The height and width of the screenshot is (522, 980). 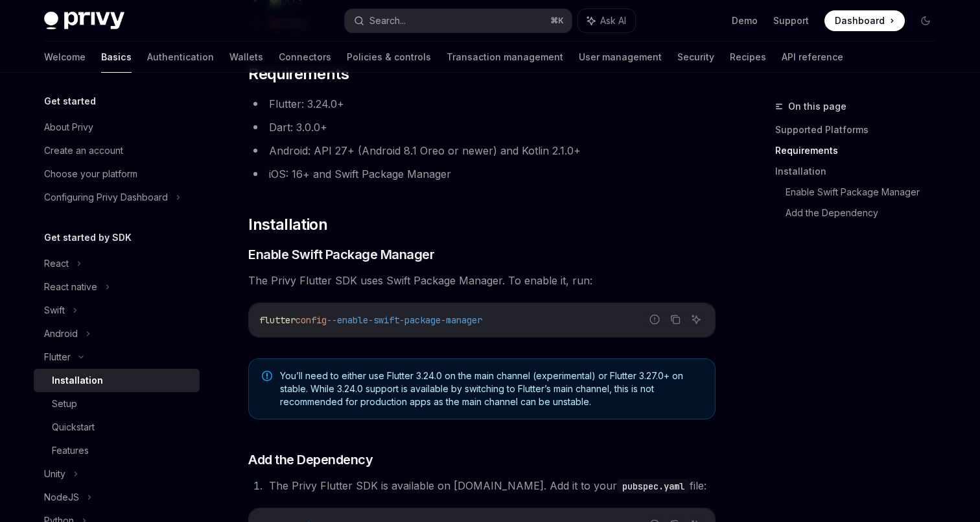 What do you see at coordinates (117, 450) in the screenshot?
I see `a: Features` at bounding box center [117, 450].